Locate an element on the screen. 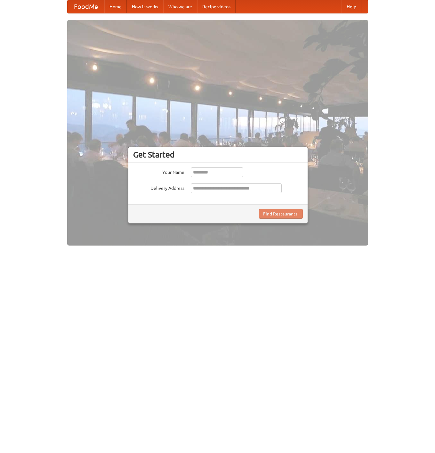 The height and width of the screenshot is (453, 435). label: Delivery Address is located at coordinates (159, 187).